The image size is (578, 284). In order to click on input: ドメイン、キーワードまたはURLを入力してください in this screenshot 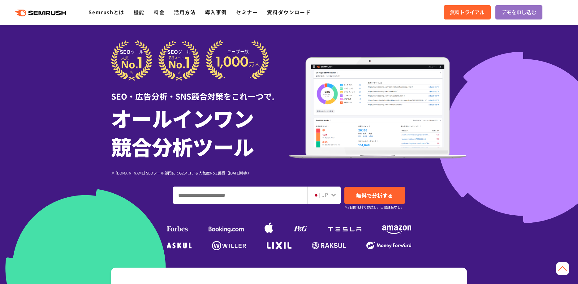, I will do `click(240, 195)`.